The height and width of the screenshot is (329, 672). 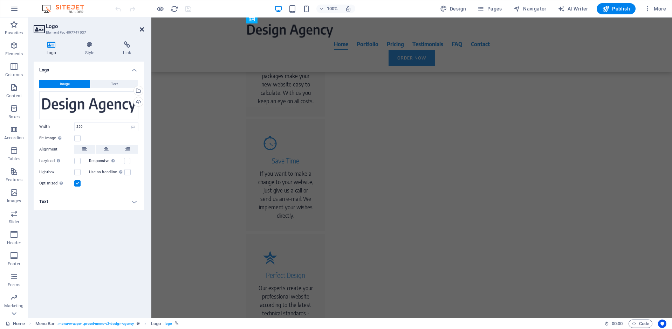 I want to click on span: 00 00, so click(x=617, y=324).